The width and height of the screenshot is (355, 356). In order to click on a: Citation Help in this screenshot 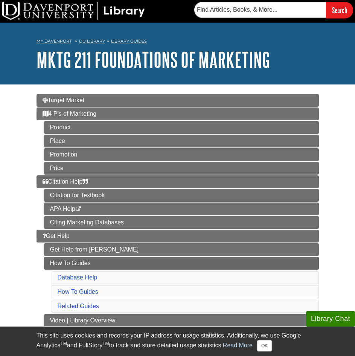, I will do `click(178, 182)`.